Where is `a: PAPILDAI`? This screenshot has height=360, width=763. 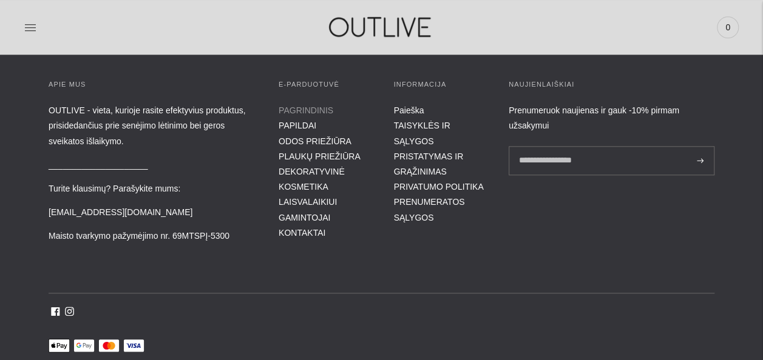
a: PAPILDAI is located at coordinates (297, 126).